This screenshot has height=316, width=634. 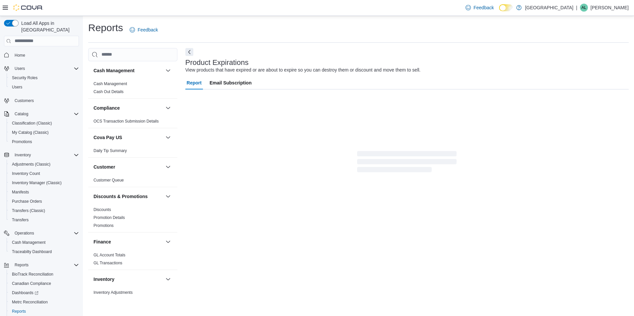 What do you see at coordinates (113, 293) in the screenshot?
I see `a: Inventory Adjustments` at bounding box center [113, 293].